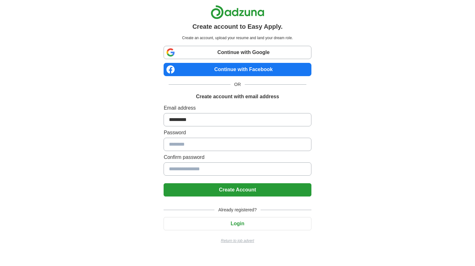  I want to click on span: OR, so click(237, 84).